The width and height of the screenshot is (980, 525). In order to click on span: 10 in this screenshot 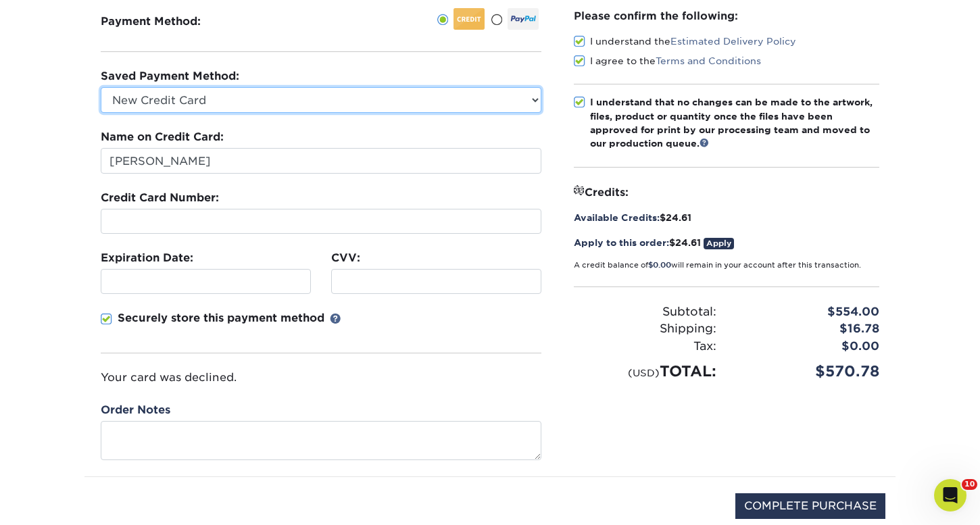, I will do `click(969, 484)`.